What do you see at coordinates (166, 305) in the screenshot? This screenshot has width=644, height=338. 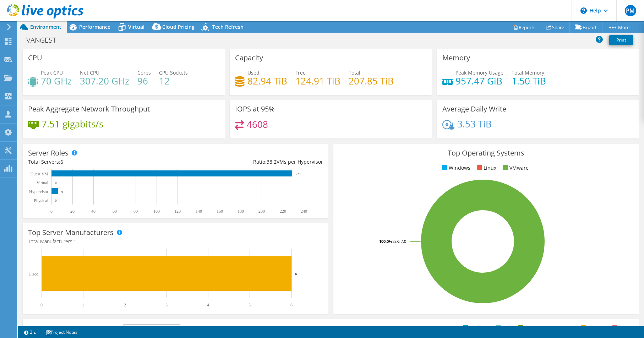 I see `text: 3` at bounding box center [166, 305].